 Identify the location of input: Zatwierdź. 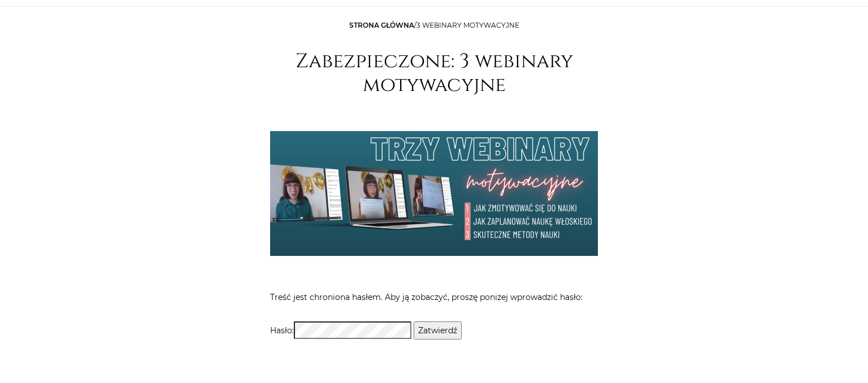
(437, 330).